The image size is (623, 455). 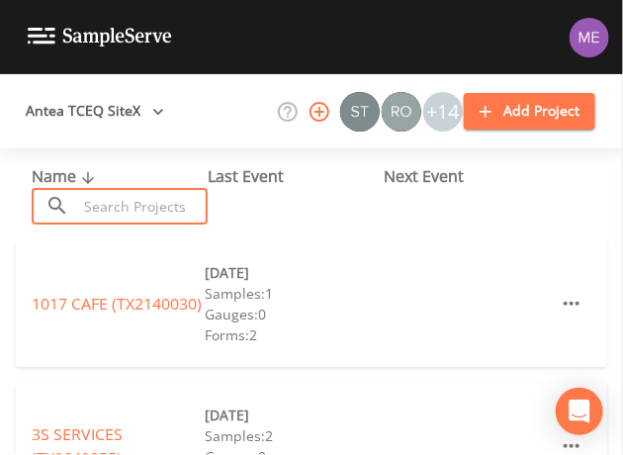 I want to click on img: logo, so click(x=100, y=37).